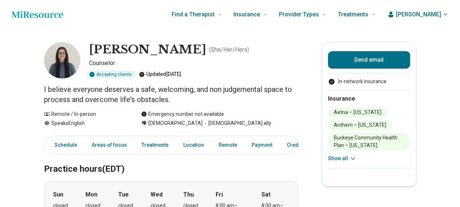 The image size is (460, 207). What do you see at coordinates (228, 145) in the screenshot?
I see `a: Remote` at bounding box center [228, 145].